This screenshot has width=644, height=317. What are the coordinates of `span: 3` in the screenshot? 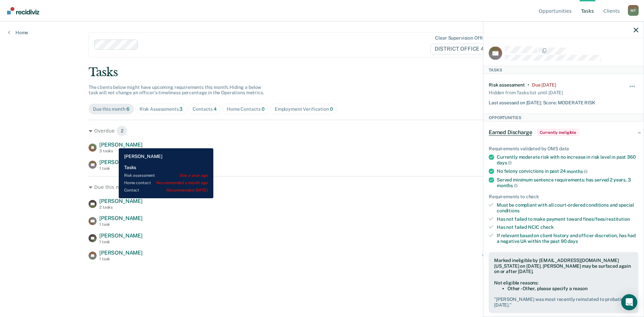 It's located at (181, 109).